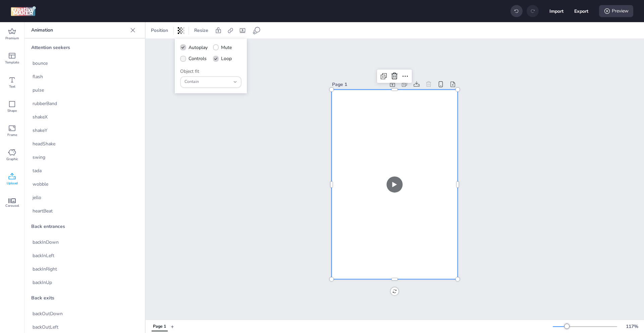 Image resolution: width=644 pixels, height=333 pixels. Describe the element at coordinates (12, 159) in the screenshot. I see `span: Graphic` at that location.